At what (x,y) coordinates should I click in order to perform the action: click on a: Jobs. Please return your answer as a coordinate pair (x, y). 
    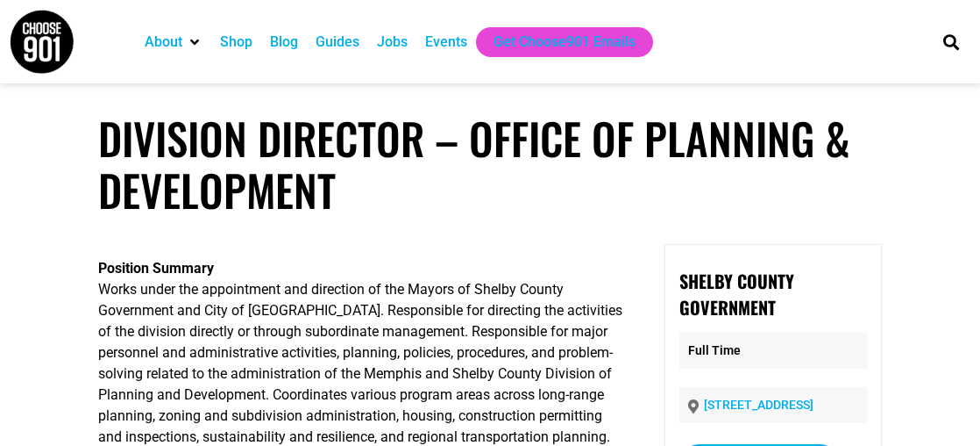
    Looking at the image, I should click on (392, 42).